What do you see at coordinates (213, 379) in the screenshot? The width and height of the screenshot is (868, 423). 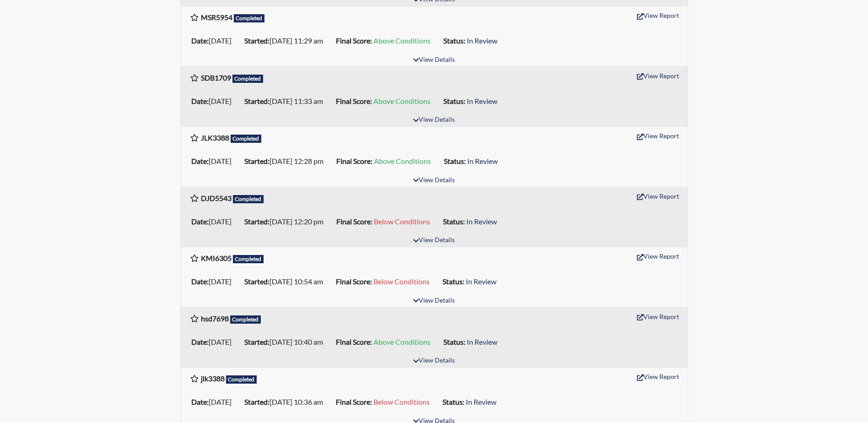 I see `b: jlk3388` at bounding box center [213, 379].